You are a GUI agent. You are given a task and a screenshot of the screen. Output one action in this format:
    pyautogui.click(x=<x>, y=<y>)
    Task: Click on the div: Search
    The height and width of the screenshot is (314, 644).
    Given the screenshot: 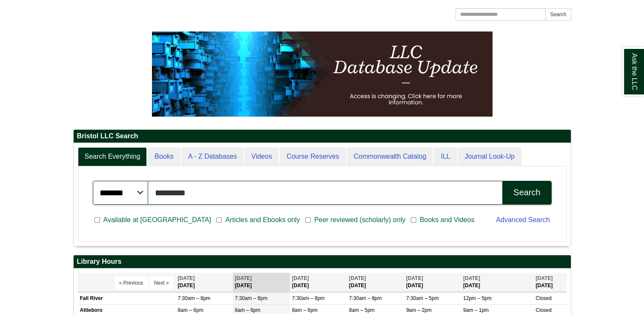 What is the action you would take?
    pyautogui.click(x=526, y=192)
    